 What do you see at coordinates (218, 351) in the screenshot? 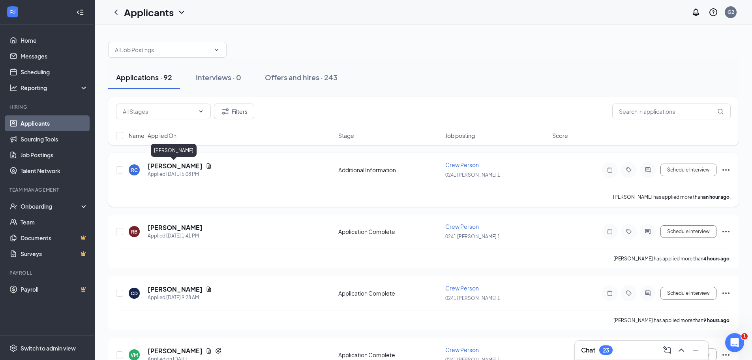
I see `svg: Reapply` at bounding box center [218, 351].